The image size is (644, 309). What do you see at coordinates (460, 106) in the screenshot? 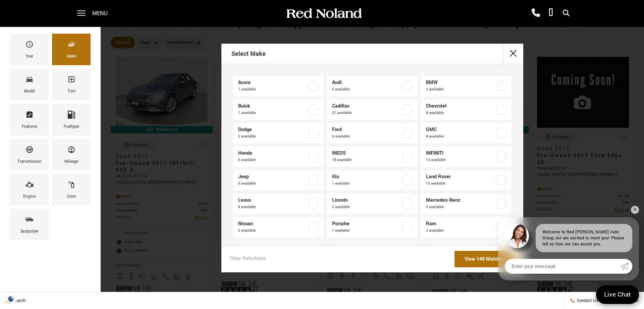
I see `span: Chevrolet` at bounding box center [460, 106].